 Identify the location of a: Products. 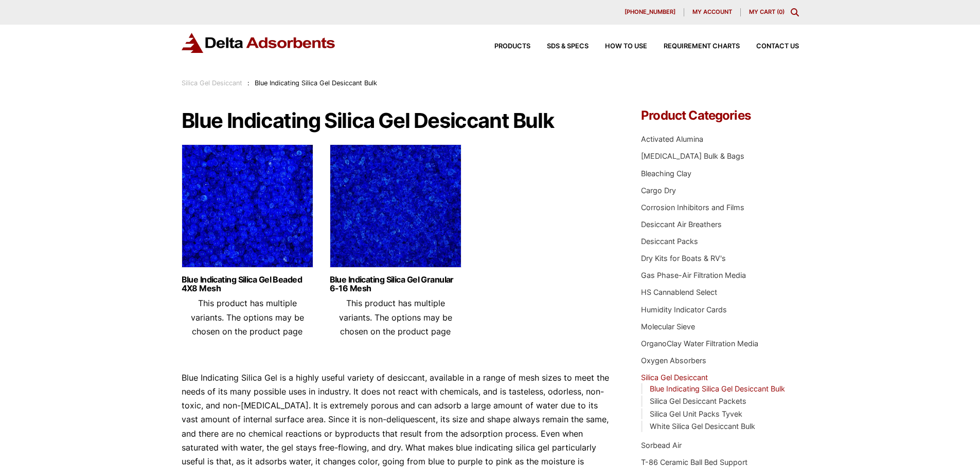
(504, 46).